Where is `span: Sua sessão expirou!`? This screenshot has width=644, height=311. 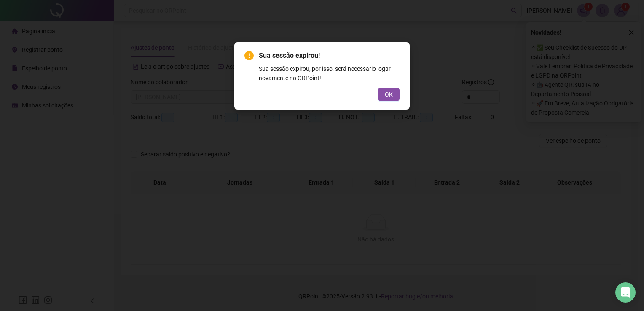
span: Sua sessão expirou! is located at coordinates (289, 55).